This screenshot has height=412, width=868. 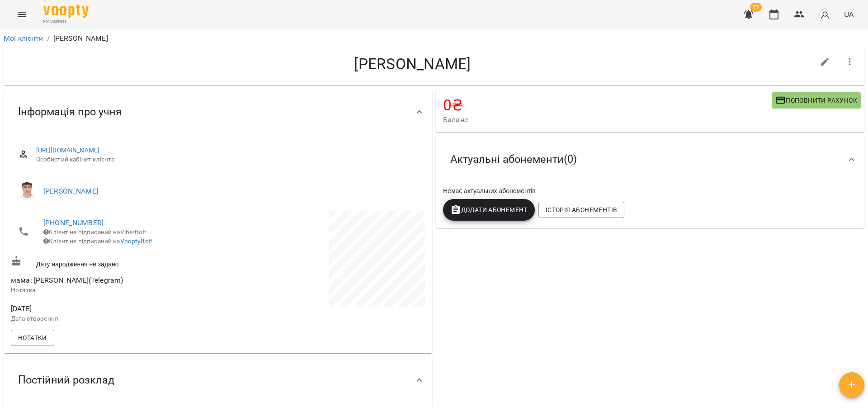 What do you see at coordinates (24, 38) in the screenshot?
I see `a: Мої клієнти` at bounding box center [24, 38].